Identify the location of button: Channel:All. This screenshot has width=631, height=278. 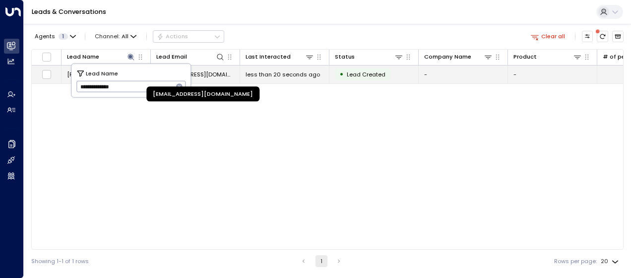
(116, 36).